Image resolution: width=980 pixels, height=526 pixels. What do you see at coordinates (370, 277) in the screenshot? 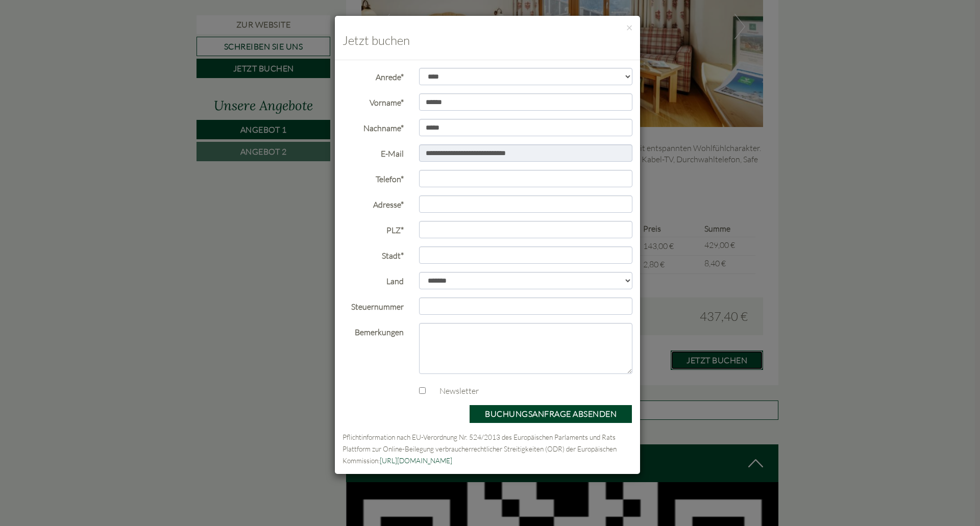
I see `button: Senden` at bounding box center [370, 277].